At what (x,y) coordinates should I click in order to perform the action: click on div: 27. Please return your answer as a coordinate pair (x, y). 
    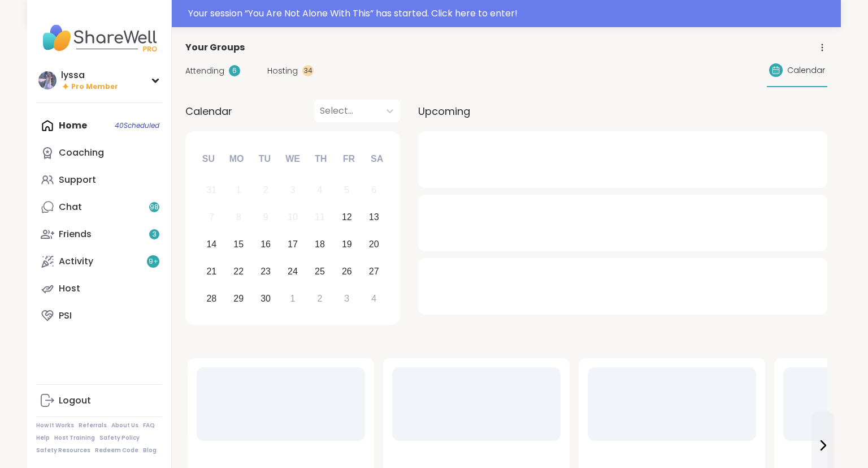
    Looking at the image, I should click on (374, 271).